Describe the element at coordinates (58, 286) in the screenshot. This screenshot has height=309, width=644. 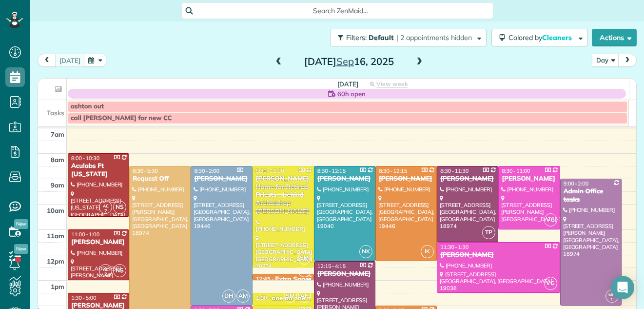
I see `span: 1pm` at that location.